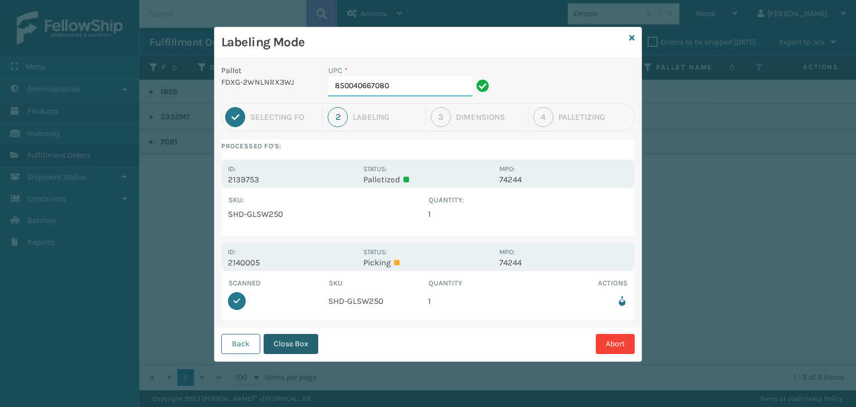 This screenshot has width=856, height=407. I want to click on p: Palletized, so click(427, 179).